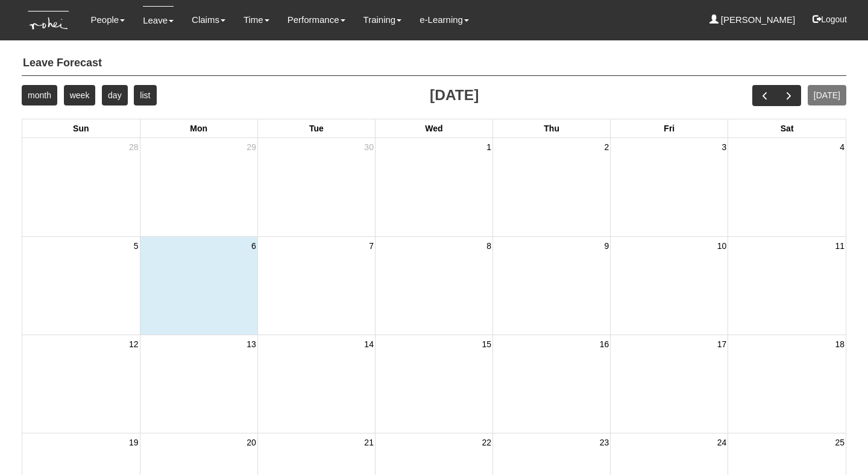 The image size is (868, 475). I want to click on span: 21, so click(369, 442).